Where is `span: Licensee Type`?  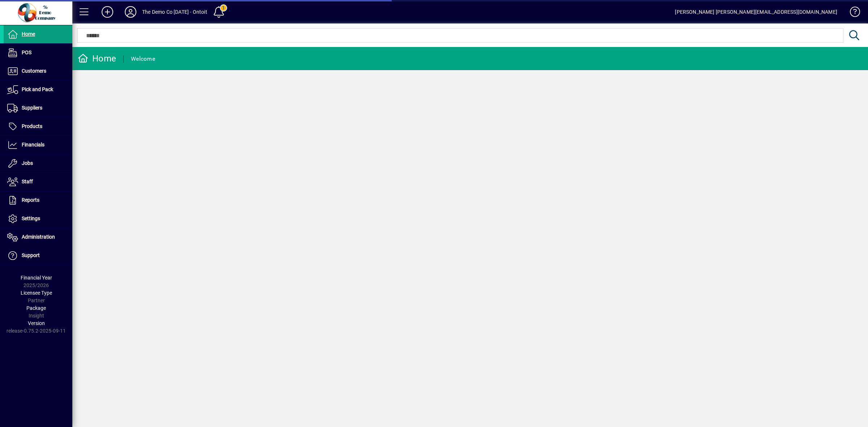 span: Licensee Type is located at coordinates (36, 293).